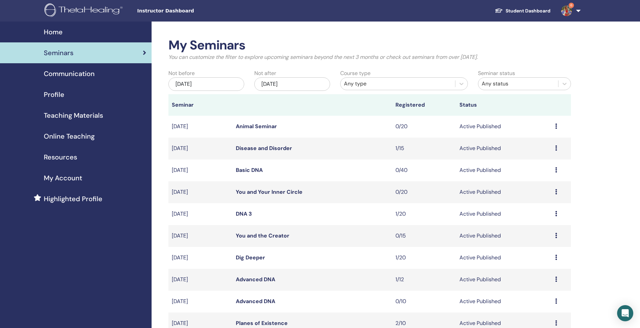 The image size is (640, 328). I want to click on a: Basic DNA, so click(249, 170).